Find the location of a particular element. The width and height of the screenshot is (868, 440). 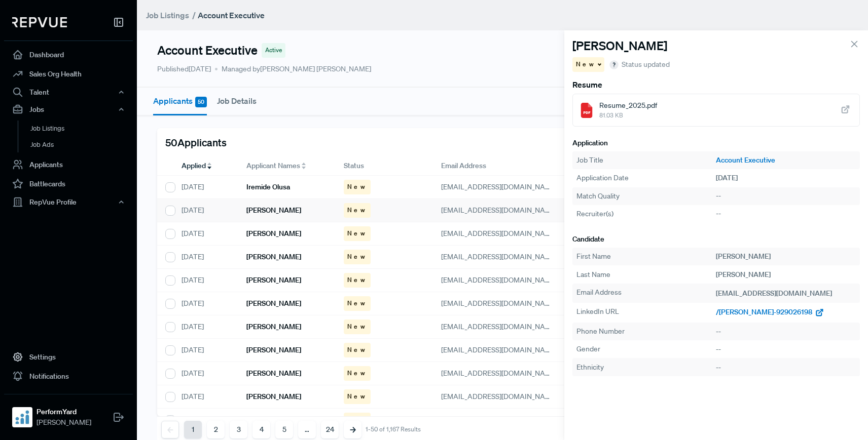

button: Job Details is located at coordinates (237, 101).